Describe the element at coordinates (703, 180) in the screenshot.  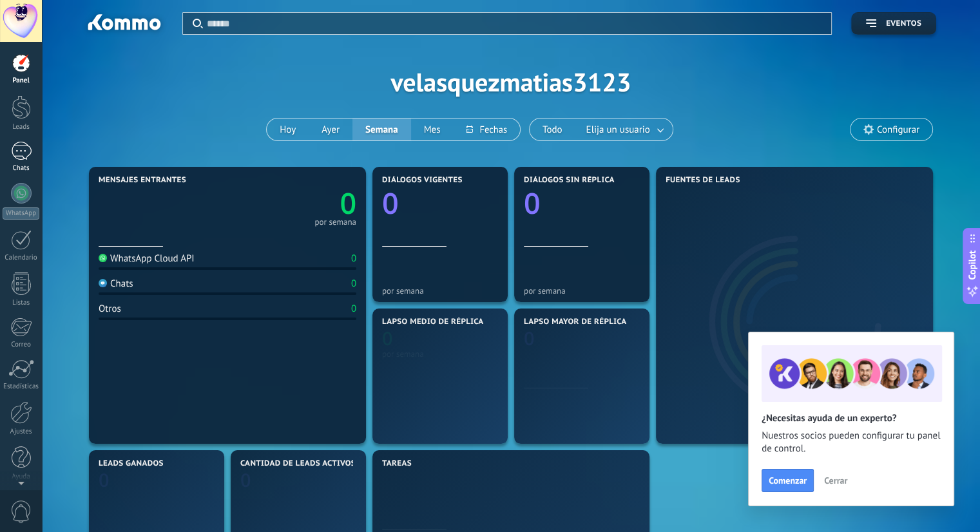
I see `span: Fuentes de leads` at that location.